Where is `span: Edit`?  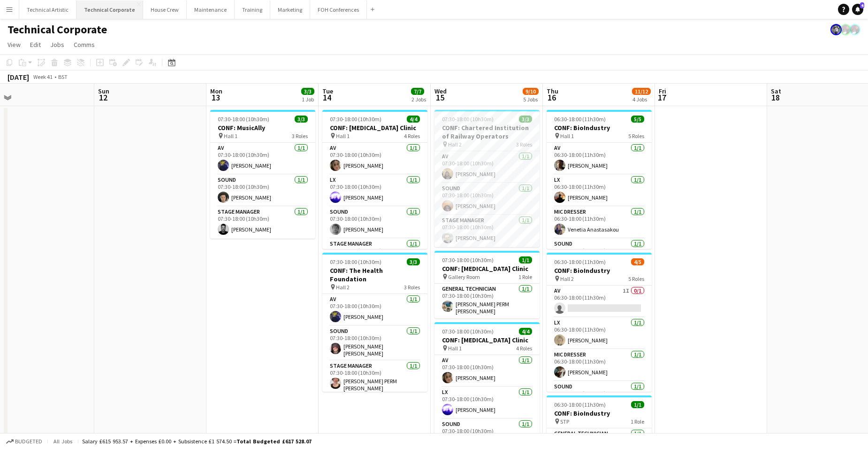 span: Edit is located at coordinates (35, 44).